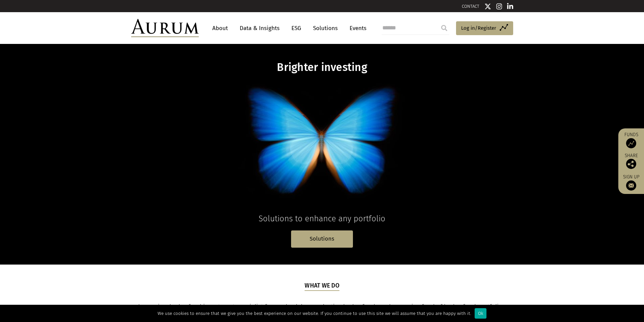 Image resolution: width=644 pixels, height=322 pixels. Describe the element at coordinates (631, 164) in the screenshot. I see `img: Share this post` at that location.